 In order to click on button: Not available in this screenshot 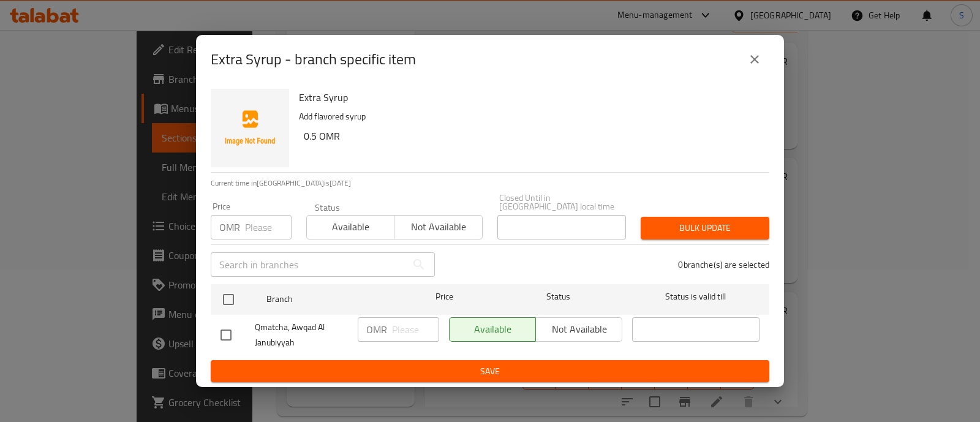, I will do `click(437, 227)`.